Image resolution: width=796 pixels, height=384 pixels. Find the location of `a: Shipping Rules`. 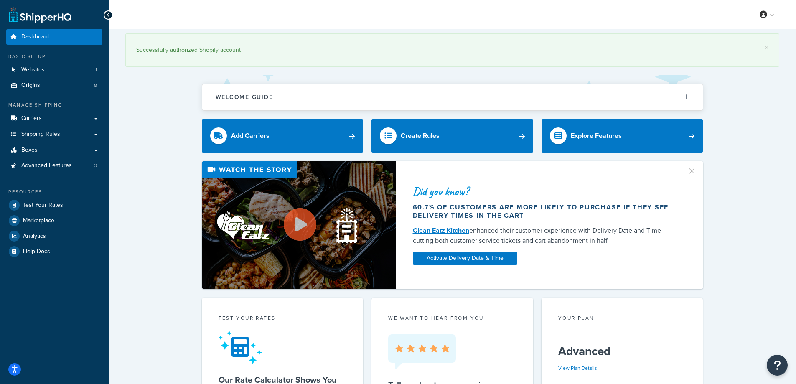

a: Shipping Rules is located at coordinates (54, 134).